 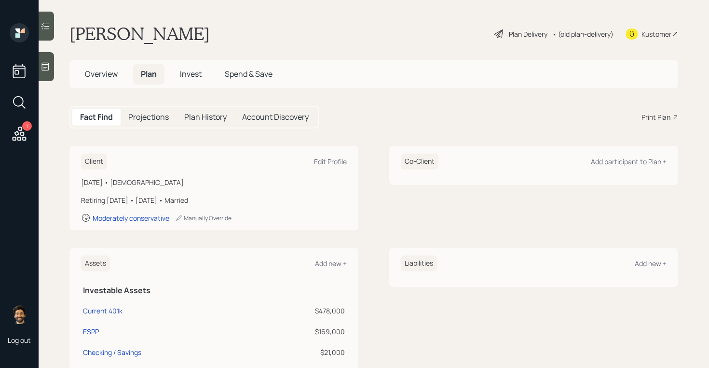 What do you see at coordinates (19, 340) in the screenshot?
I see `div: Log out` at bounding box center [19, 340].